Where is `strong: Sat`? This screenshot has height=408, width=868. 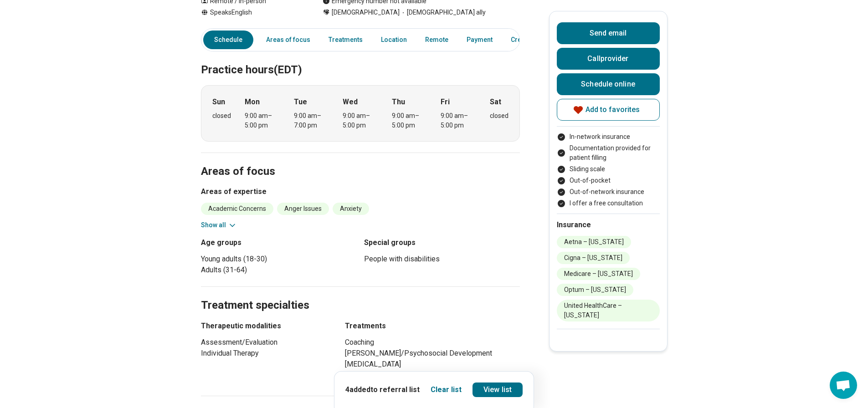 strong: Sat is located at coordinates (495, 102).